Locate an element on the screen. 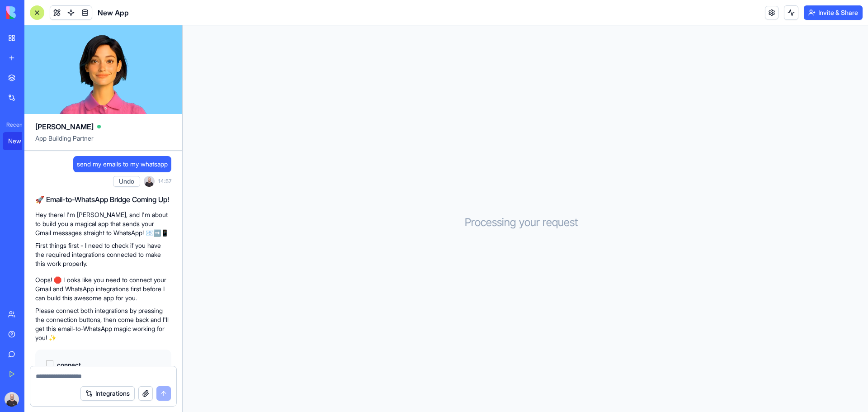 The height and width of the screenshot is (412, 868). img: ACg8ocL2r_GvW5kWJ7BrNHX-p0izL6MRg-Q8488el2gozzsl-sqDtg_LDg=s96-c is located at coordinates (12, 400).